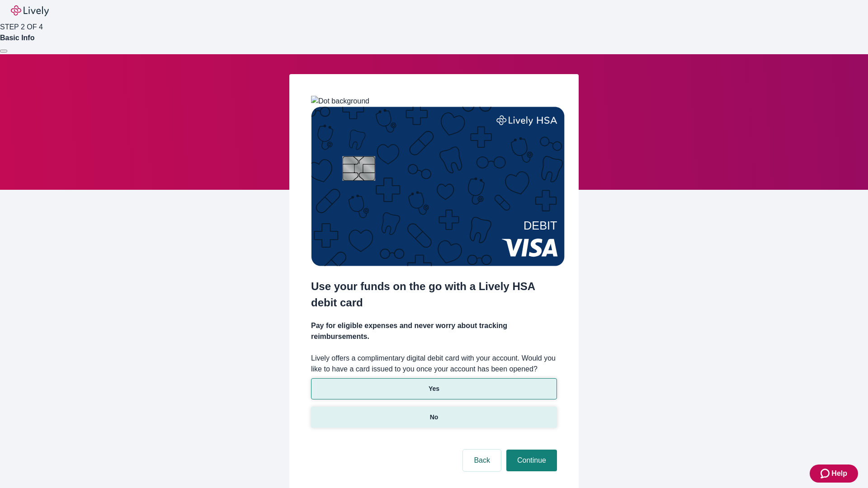  Describe the element at coordinates (833, 473) in the screenshot. I see `button: Zendesk support iconHelp` at that location.